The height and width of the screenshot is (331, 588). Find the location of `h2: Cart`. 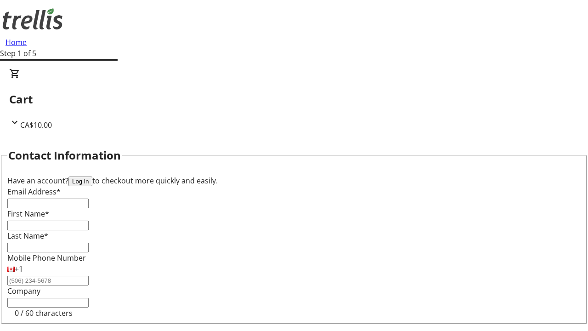

h2: Cart is located at coordinates (294, 99).